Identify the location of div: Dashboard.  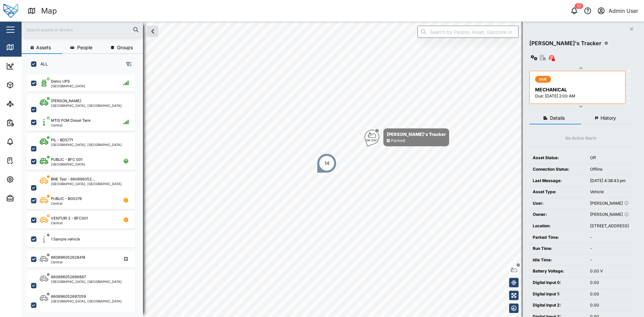
(33, 66).